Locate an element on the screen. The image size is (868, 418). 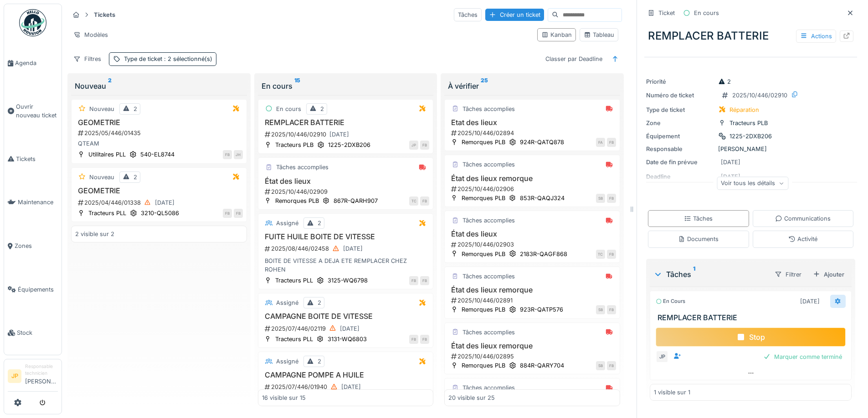
span: Agenda is located at coordinates (37, 63).